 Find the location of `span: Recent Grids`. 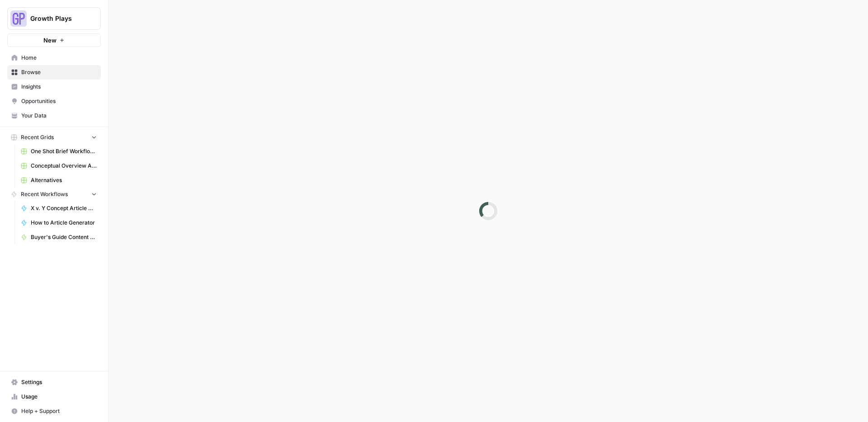

span: Recent Grids is located at coordinates (37, 137).